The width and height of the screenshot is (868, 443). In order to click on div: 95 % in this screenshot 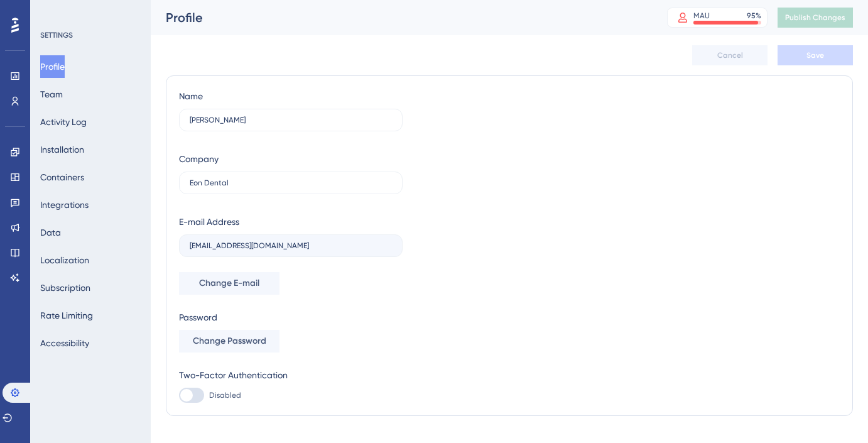, I will do `click(754, 16)`.